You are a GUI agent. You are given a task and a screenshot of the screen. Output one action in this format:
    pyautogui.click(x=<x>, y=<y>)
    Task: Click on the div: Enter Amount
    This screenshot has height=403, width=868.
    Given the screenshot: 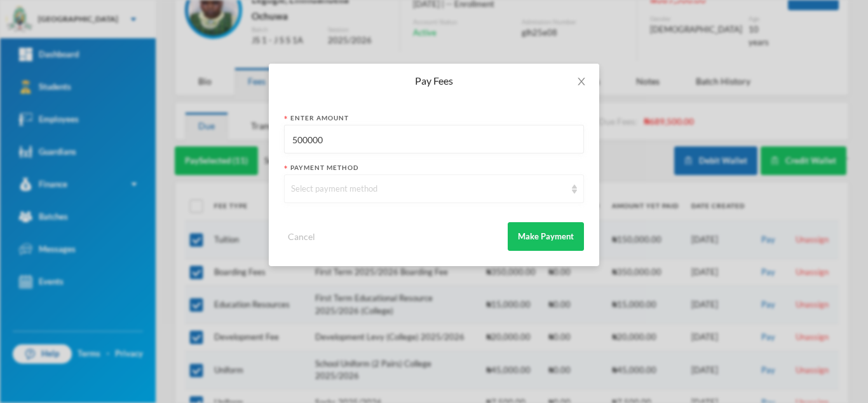 What is the action you would take?
    pyautogui.click(x=434, y=118)
    